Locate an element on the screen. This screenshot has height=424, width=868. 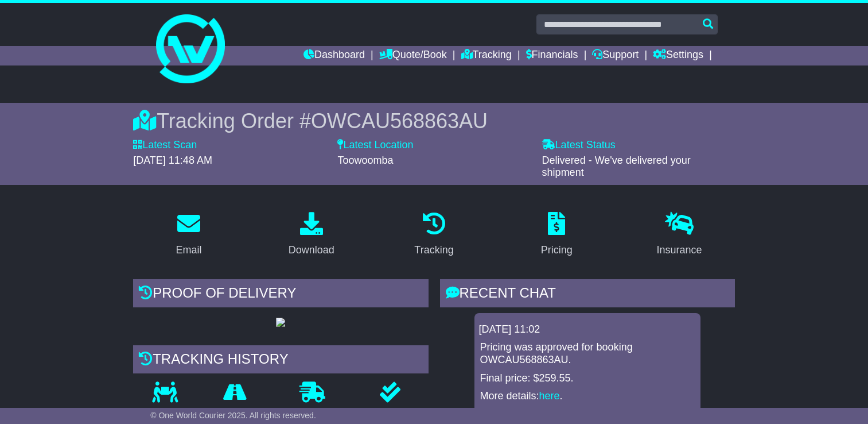
div: Email is located at coordinates (189, 250).